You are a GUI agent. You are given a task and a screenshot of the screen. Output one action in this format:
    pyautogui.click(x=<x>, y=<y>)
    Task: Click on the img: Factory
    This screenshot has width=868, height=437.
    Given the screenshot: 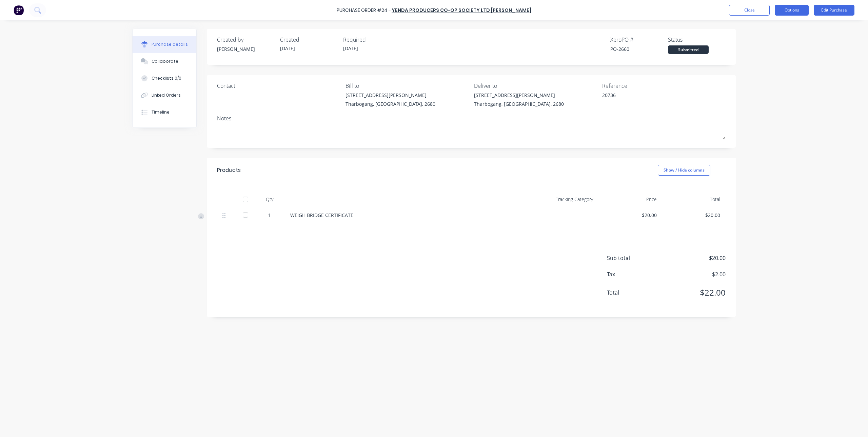 What is the action you would take?
    pyautogui.click(x=19, y=10)
    